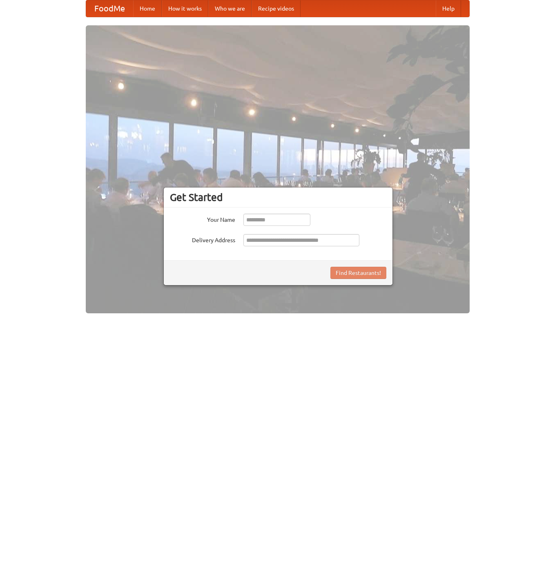 This screenshot has width=555, height=578. I want to click on button: Find Restaurants!, so click(358, 273).